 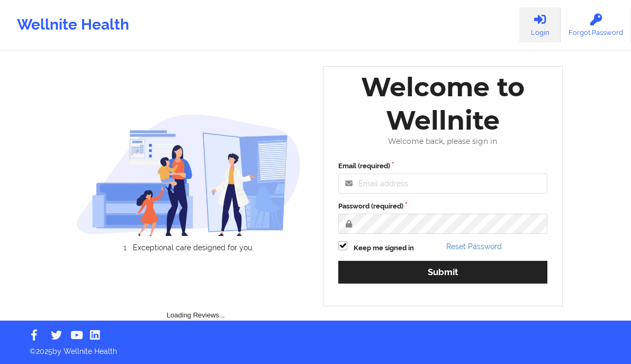 I want to click on div: Welcome back, please sign in, so click(x=443, y=141).